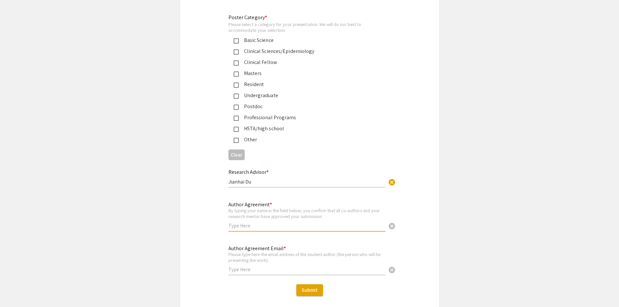 This screenshot has height=307, width=619. Describe the element at coordinates (307, 40) in the screenshot. I see `div: Basic Science` at that location.